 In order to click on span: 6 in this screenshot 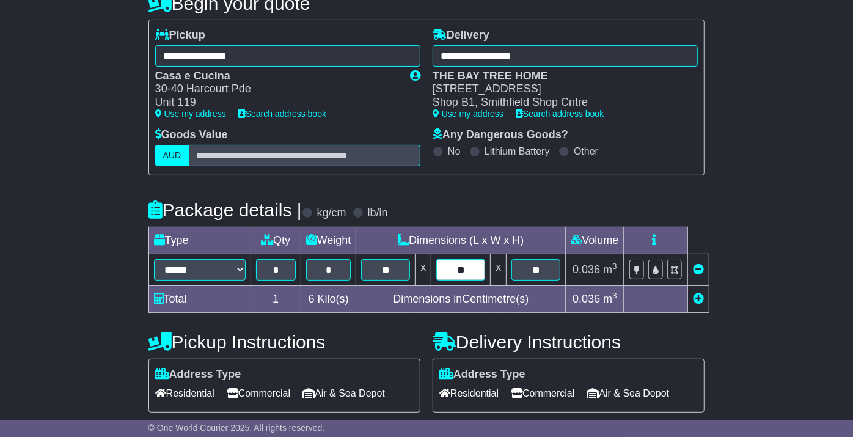, I will do `click(311, 299)`.